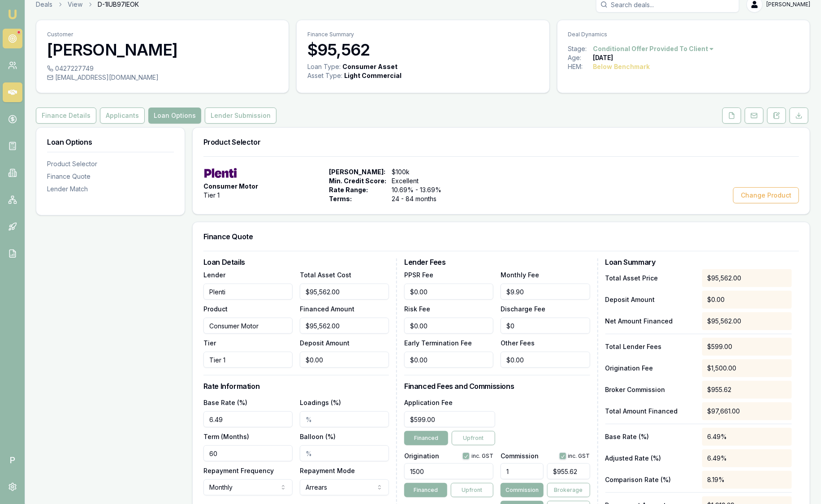 Image resolution: width=821 pixels, height=504 pixels. What do you see at coordinates (296, 263) in the screenshot?
I see `h3: Loan Details` at bounding box center [296, 263].